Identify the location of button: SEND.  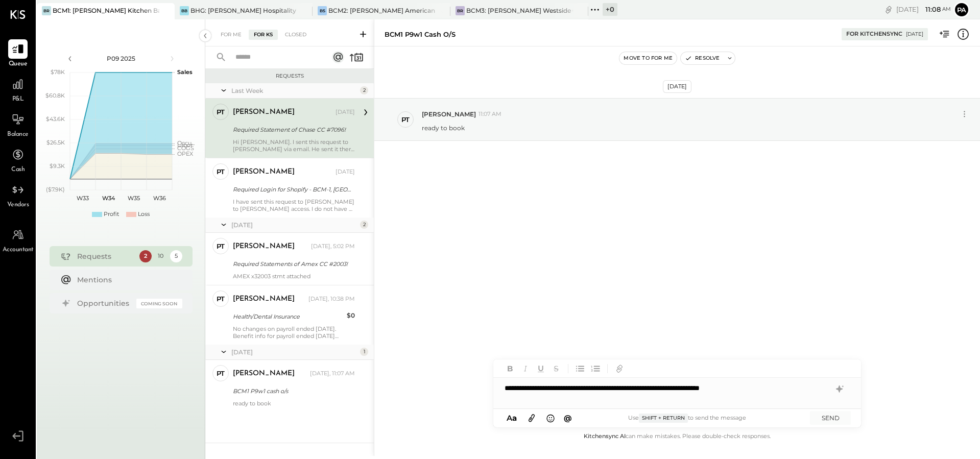
(831, 417).